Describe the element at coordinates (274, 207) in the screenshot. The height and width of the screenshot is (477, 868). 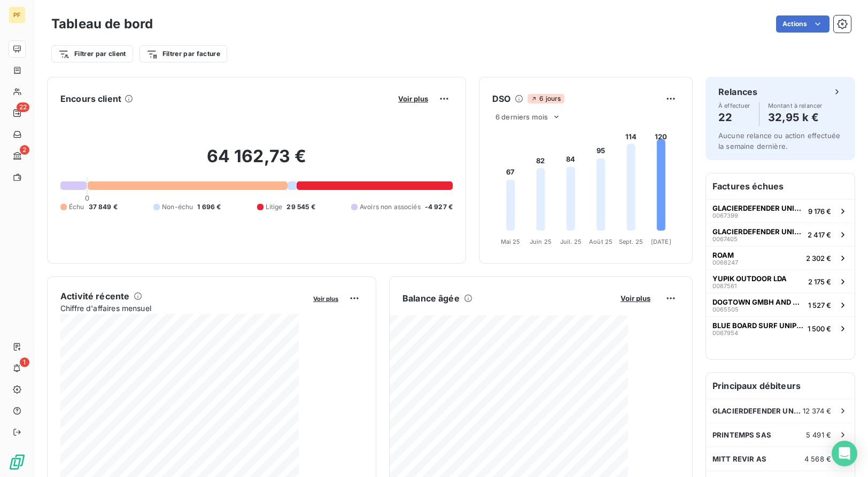
I see `span: Litige` at that location.